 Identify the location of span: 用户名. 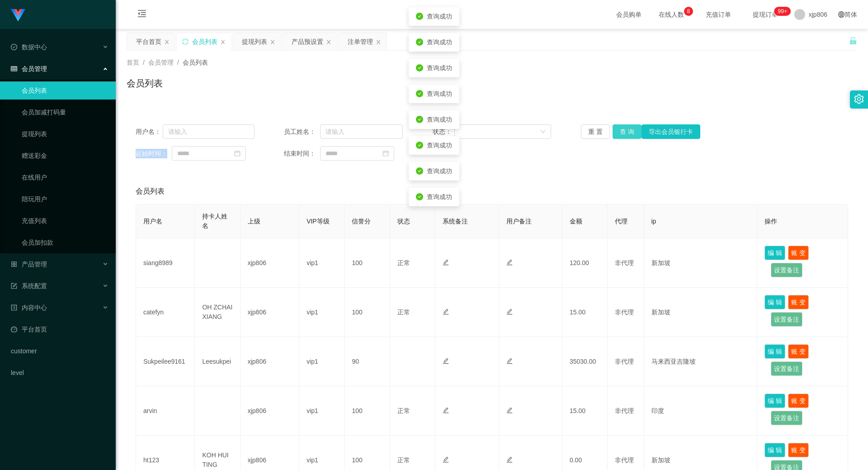
(153, 221).